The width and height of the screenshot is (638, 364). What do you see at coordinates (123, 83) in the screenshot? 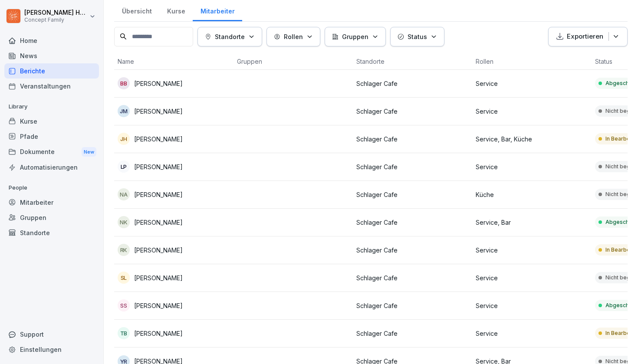
I see `div: BB` at bounding box center [123, 83].